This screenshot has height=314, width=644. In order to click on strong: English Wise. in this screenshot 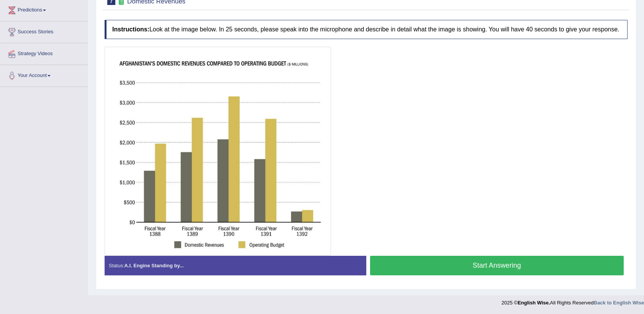, I will do `click(534, 303)`.